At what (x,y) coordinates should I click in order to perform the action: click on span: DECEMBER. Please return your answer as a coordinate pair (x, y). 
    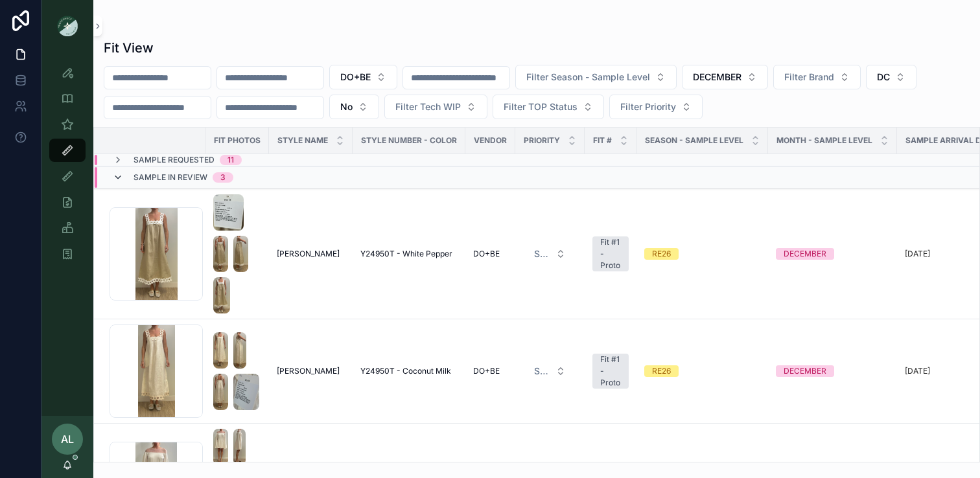
    Looking at the image, I should click on (717, 77).